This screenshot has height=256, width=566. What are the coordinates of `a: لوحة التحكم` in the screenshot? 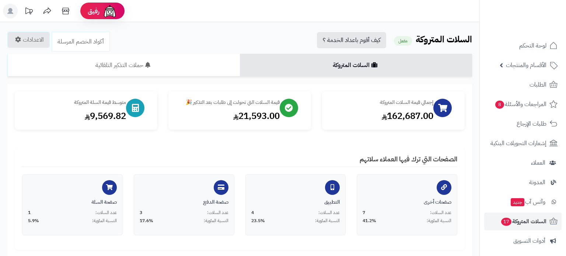 It's located at (523, 46).